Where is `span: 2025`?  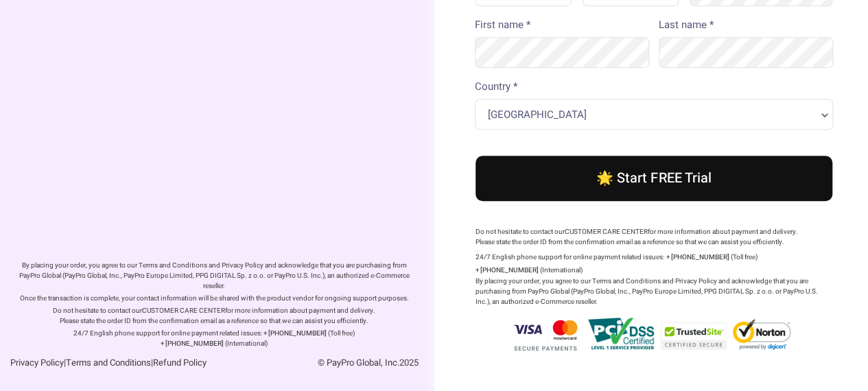
span: 2025 is located at coordinates (409, 363).